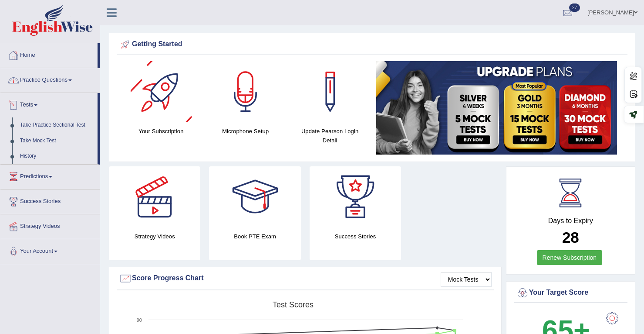 The width and height of the screenshot is (644, 334). Describe the element at coordinates (571, 293) in the screenshot. I see `div: Your Target Score` at that location.